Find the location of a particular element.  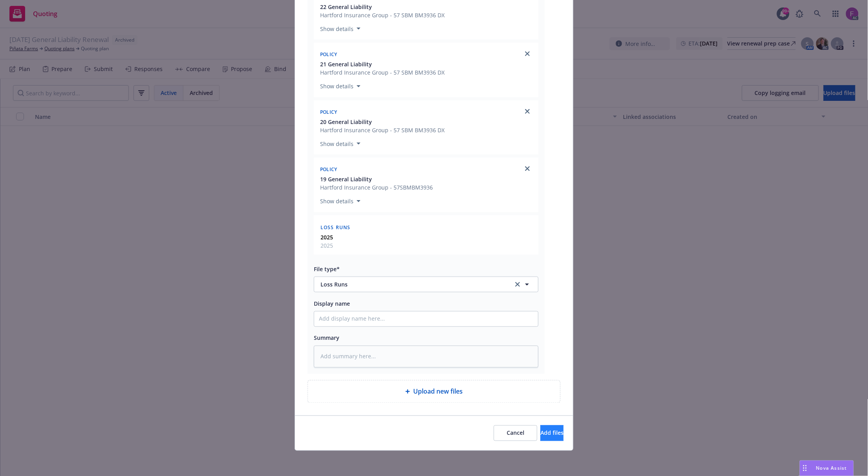

strong: 2025 is located at coordinates (327, 237).